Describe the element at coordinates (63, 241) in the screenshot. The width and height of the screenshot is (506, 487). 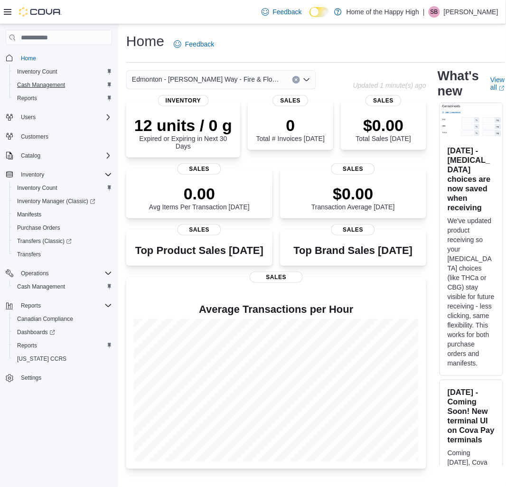
I see `span: Transfers (Classic)` at that location.